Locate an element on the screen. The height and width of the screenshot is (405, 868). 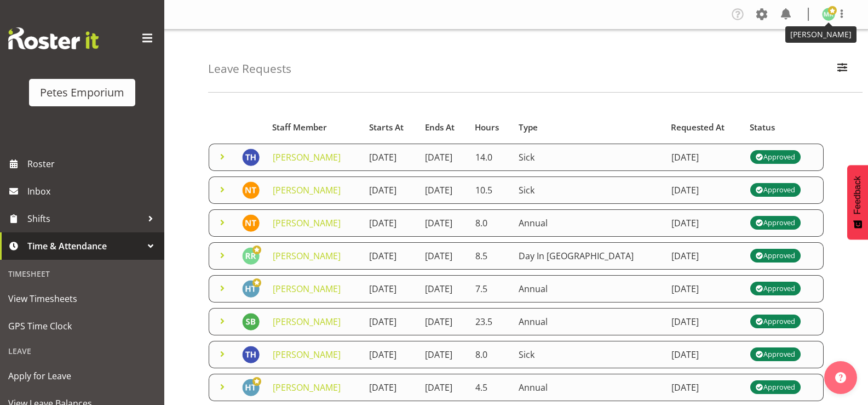
td: 10.5 is located at coordinates (491, 190).